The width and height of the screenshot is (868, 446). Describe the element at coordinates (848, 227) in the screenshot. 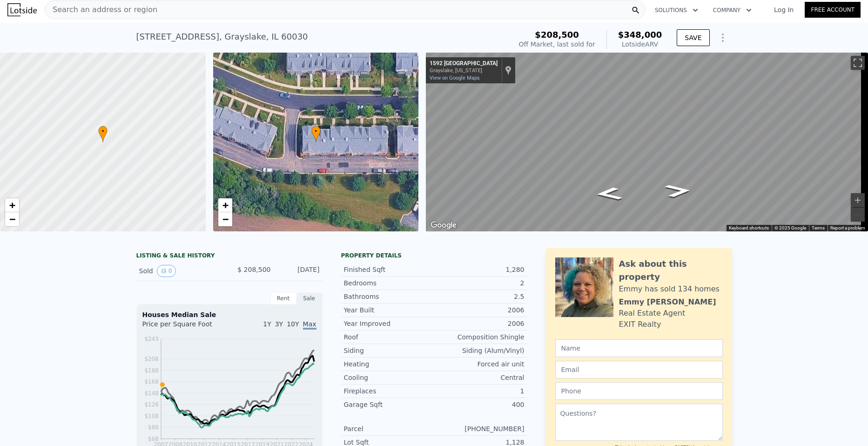

I see `a: Report a problem` at that location.